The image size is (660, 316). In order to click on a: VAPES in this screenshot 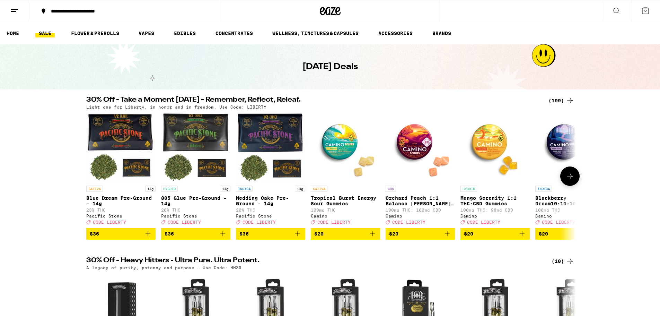, I will do `click(146, 33)`.